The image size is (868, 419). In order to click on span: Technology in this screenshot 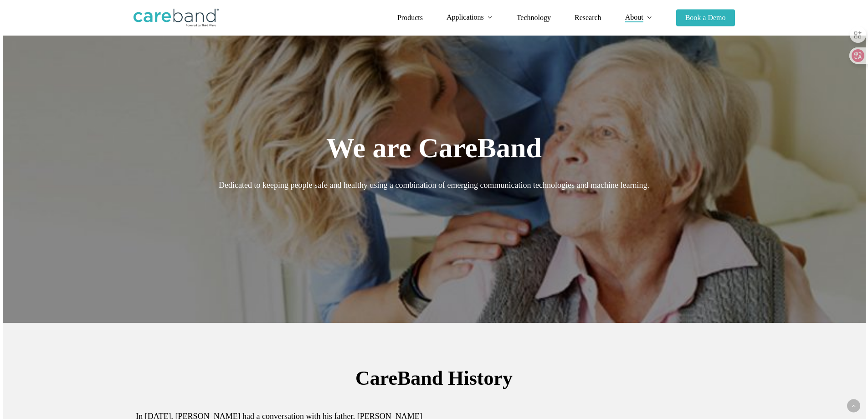, I will do `click(534, 18)`.